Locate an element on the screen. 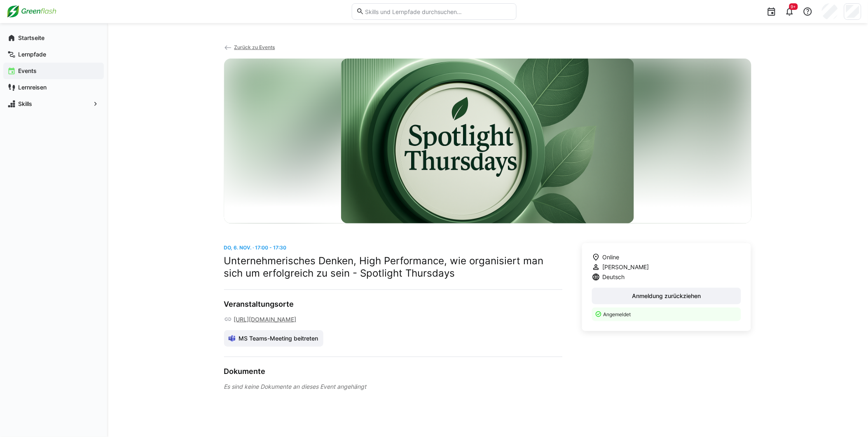 The width and height of the screenshot is (868, 437). span: MS Teams-Meeting beitreten is located at coordinates (278, 338).